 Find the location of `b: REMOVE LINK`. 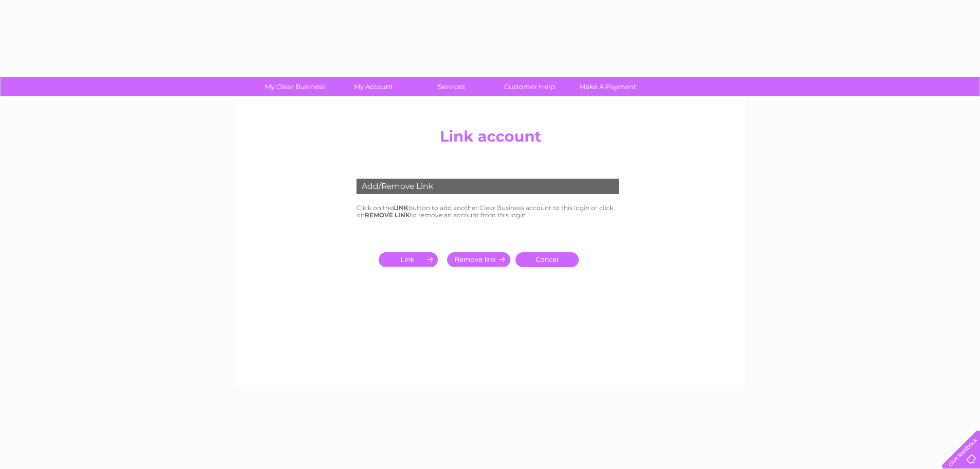

b: REMOVE LINK is located at coordinates (387, 214).